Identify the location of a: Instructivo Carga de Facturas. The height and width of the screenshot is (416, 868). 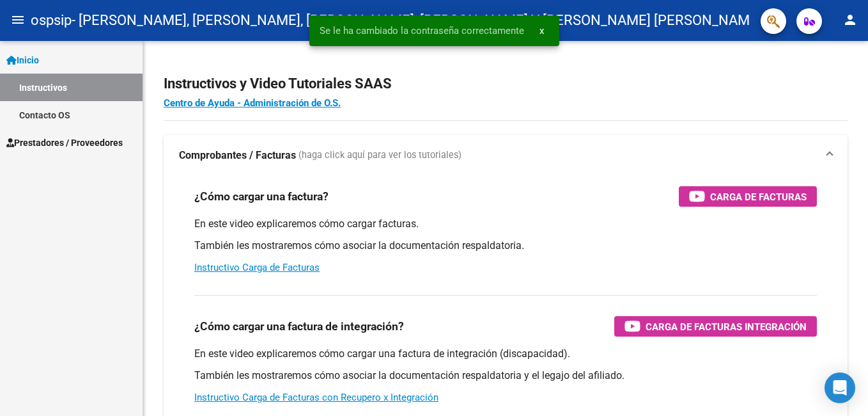
(257, 267).